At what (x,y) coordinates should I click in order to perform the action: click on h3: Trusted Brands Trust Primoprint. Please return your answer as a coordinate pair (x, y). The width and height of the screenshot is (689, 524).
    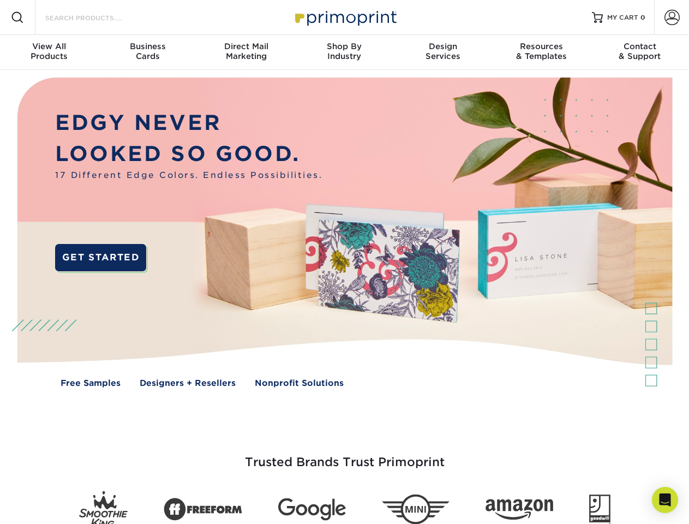
    Looking at the image, I should click on (345, 455).